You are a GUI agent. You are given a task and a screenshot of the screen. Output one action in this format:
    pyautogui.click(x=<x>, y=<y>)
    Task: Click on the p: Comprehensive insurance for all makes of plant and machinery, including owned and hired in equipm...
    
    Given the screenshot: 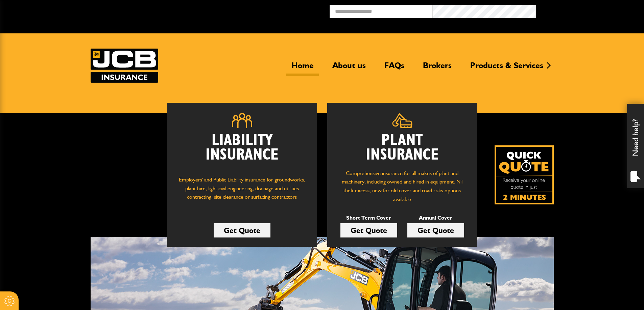 What is the action you would take?
    pyautogui.click(x=402, y=186)
    